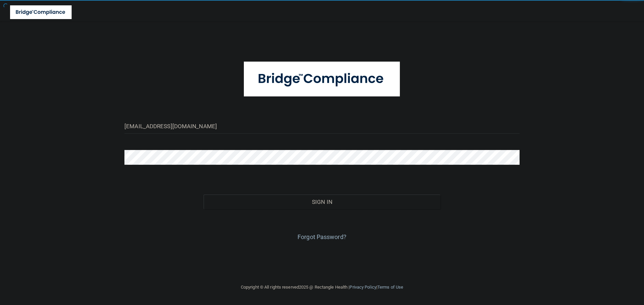 The height and width of the screenshot is (305, 644). I want to click on a: Privacy Policy, so click(363, 288).